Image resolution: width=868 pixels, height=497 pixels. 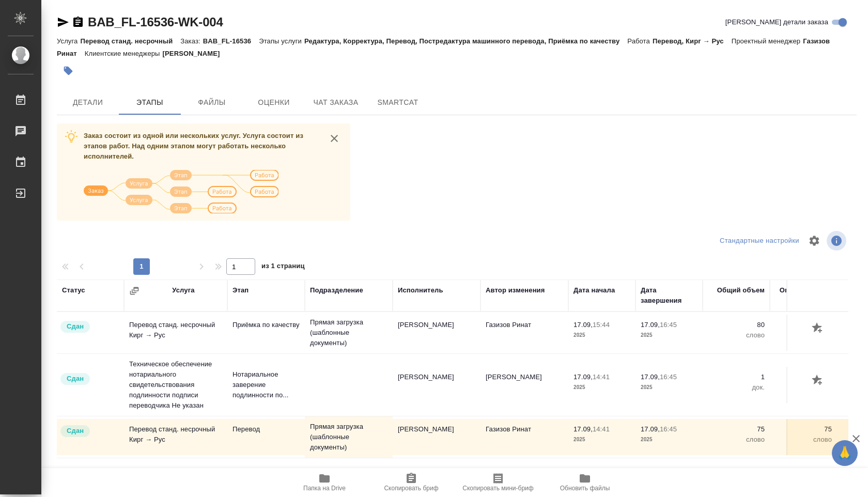 I want to click on button: Скопировать мини-бриф, so click(x=498, y=483).